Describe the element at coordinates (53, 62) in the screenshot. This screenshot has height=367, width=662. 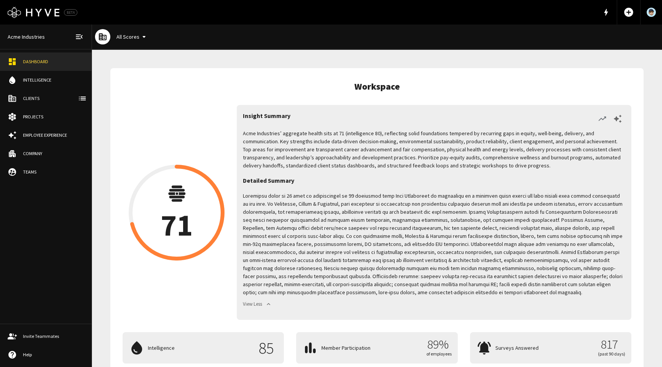
I see `div: Dashboard` at that location.